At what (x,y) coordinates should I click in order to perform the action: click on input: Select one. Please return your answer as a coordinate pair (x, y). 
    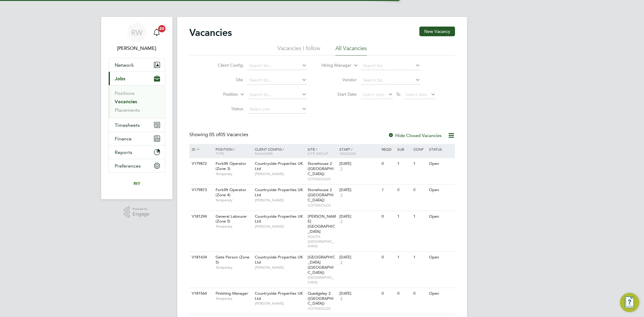
    Looking at the image, I should click on (277, 109).